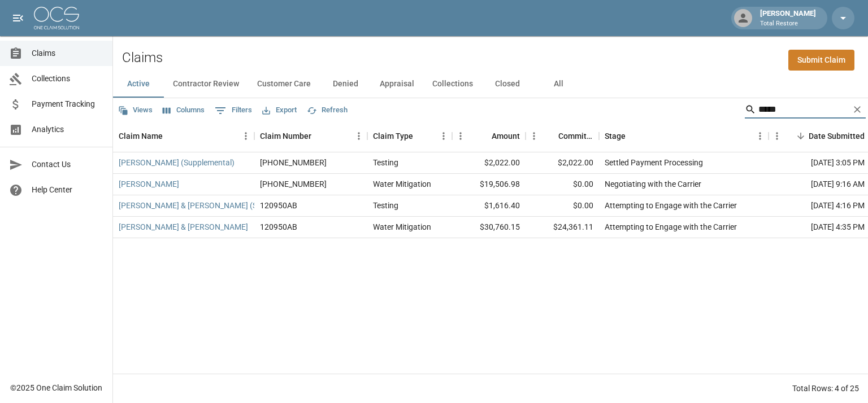  What do you see at coordinates (857, 109) in the screenshot?
I see `button: Clear` at bounding box center [857, 109].